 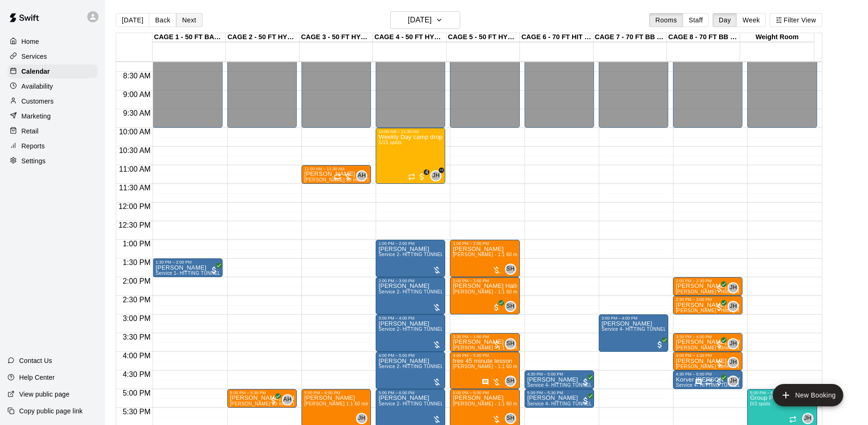 What do you see at coordinates (137, 374) in the screenshot?
I see `span: 4:30 PM` at bounding box center [137, 374].